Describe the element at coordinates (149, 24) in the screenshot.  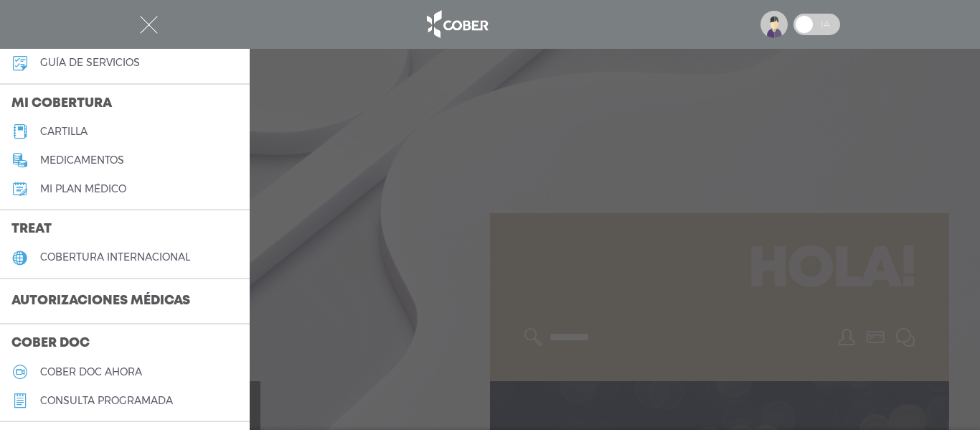
I see `img: Cober_menu-close-white.svg` at that location.